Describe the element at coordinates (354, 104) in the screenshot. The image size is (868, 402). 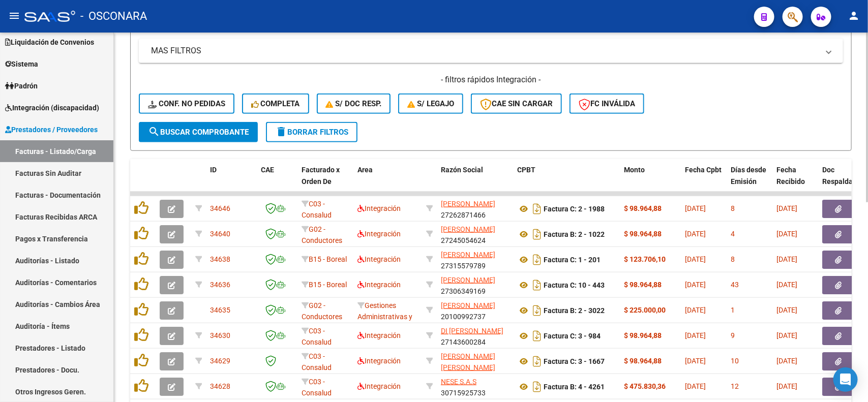
I see `button: S/ Doc Resp.` at that location.